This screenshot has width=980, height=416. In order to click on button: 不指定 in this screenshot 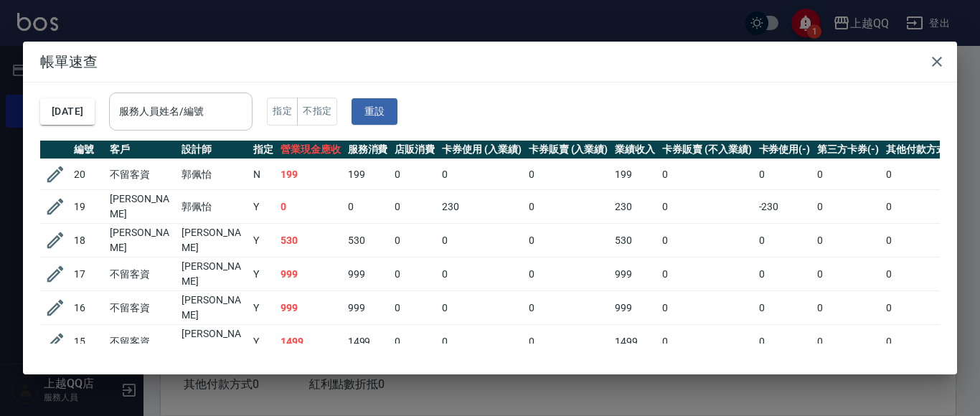, I will do `click(317, 111)`.